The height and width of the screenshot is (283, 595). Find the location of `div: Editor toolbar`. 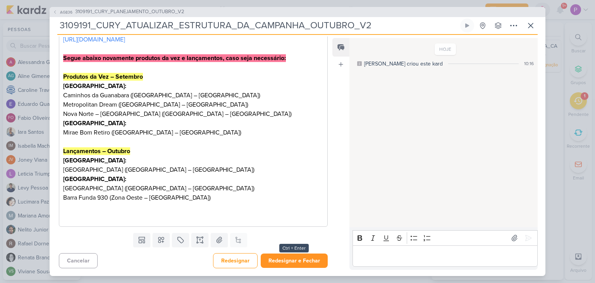

div: Editor toolbar is located at coordinates (445, 237).